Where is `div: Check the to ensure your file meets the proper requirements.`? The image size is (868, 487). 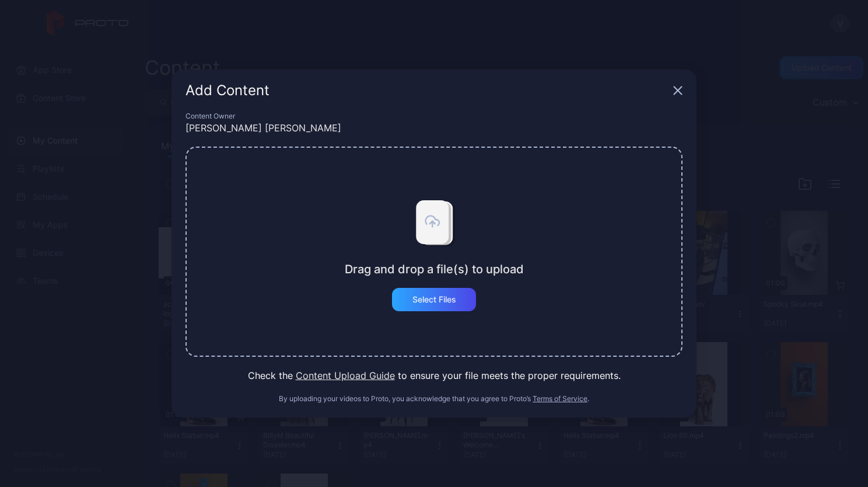 div: Check the to ensure your file meets the proper requirements. is located at coordinates (434, 376).